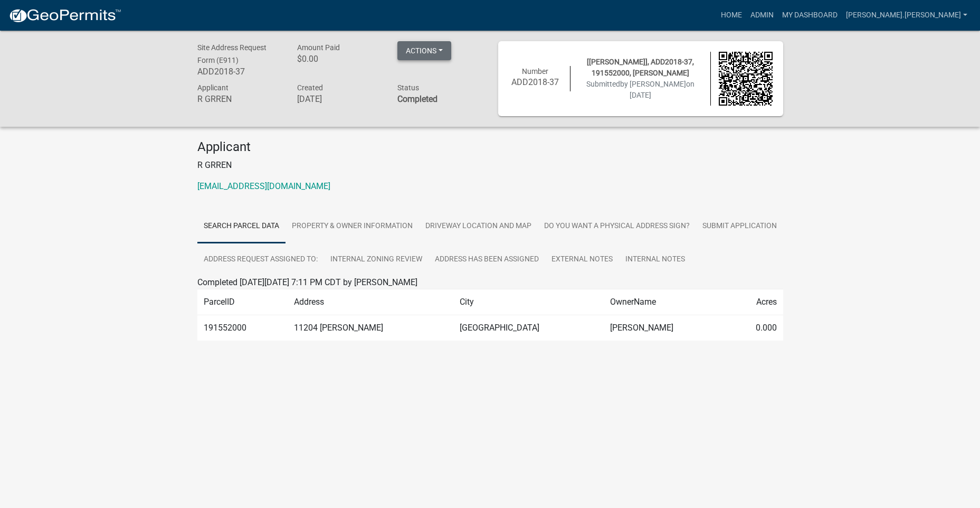 The width and height of the screenshot is (980, 508). I want to click on span: Number, so click(535, 71).